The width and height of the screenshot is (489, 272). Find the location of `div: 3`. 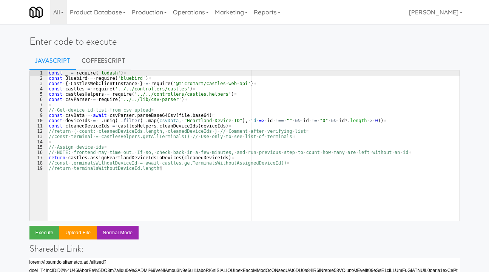

div: 3 is located at coordinates (39, 84).